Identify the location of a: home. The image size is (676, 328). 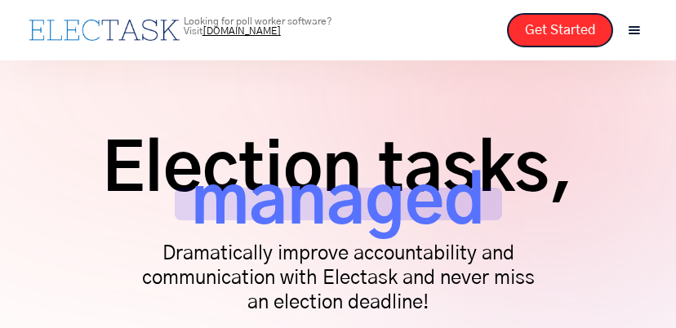
(104, 30).